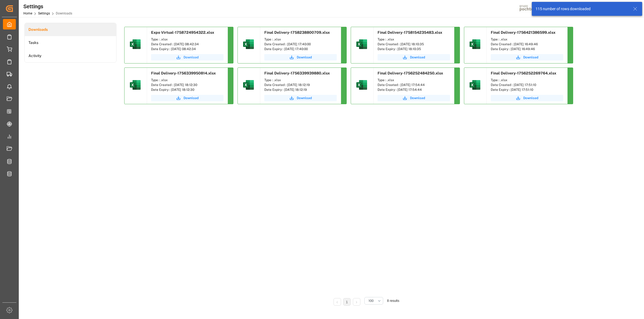 Image resolution: width=644 pixels, height=319 pixels. Describe the element at coordinates (70, 43) in the screenshot. I see `a: Tasks` at that location.